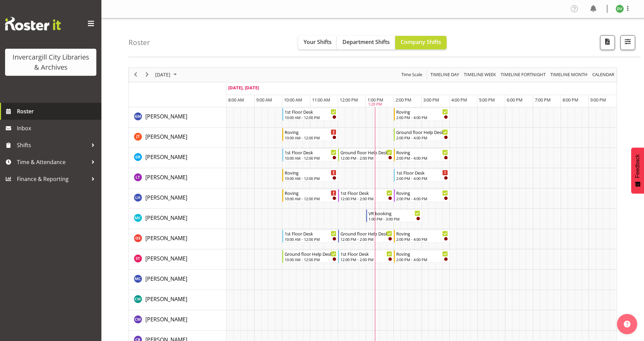 Image resolution: width=644 pixels, height=341 pixels. I want to click on span: 5:00 PM, so click(487, 100).